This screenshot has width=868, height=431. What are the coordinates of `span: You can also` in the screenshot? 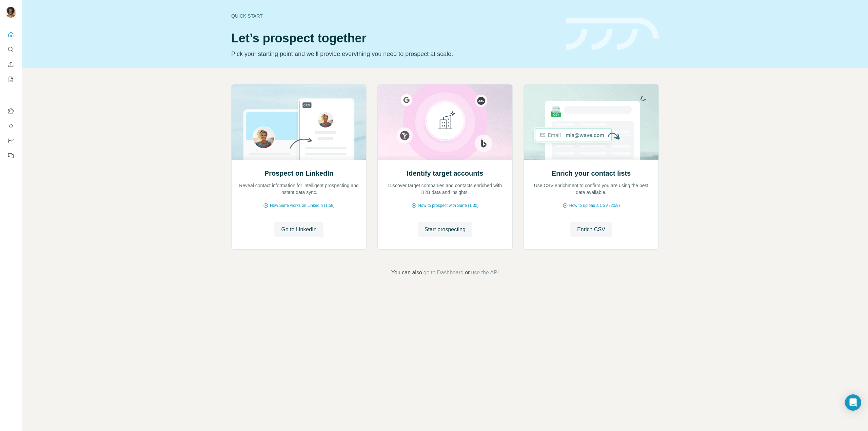 It's located at (407, 273).